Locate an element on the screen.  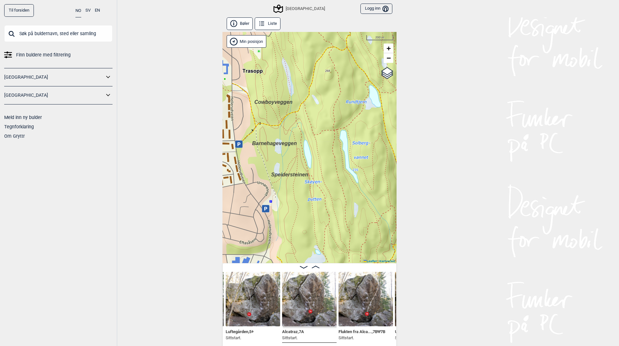
button: NO is located at coordinates (78, 11).